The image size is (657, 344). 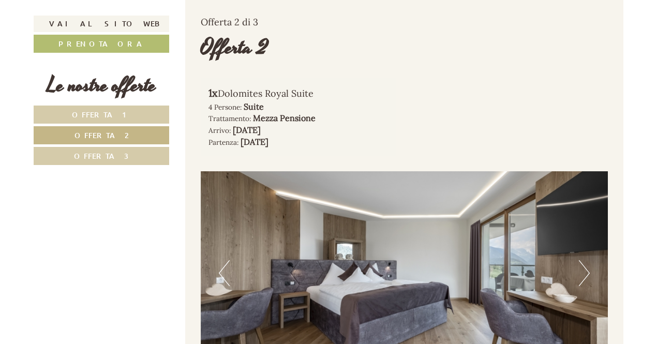 What do you see at coordinates (101, 156) in the screenshot?
I see `span: Offerta 3` at bounding box center [101, 156].